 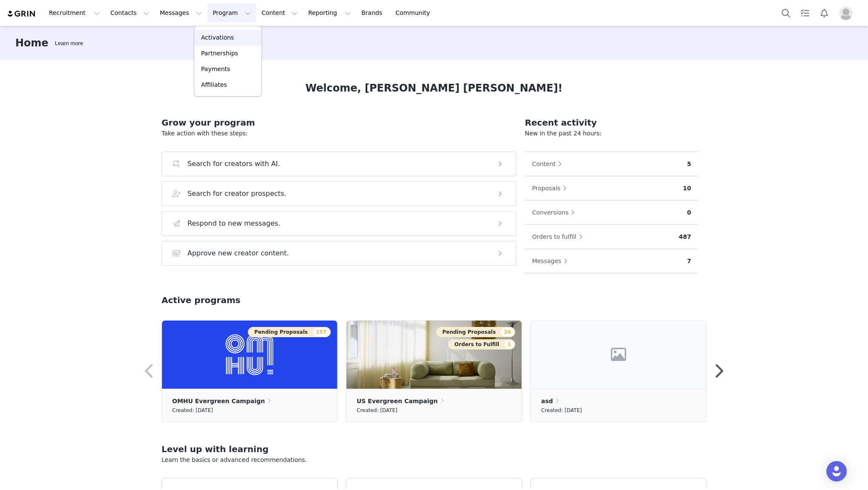 What do you see at coordinates (825, 13) in the screenshot?
I see `button: Notifications` at bounding box center [825, 13].